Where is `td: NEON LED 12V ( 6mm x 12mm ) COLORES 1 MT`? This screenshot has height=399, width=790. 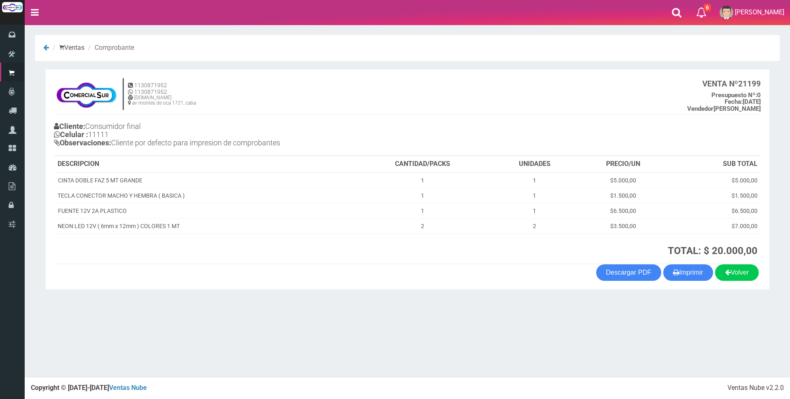
td: NEON LED 12V ( 6mm x 12mm ) COLORES 1 MT is located at coordinates (204, 225).